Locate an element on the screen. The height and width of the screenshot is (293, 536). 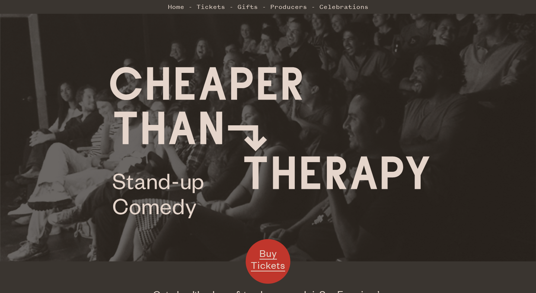
span: Buy Tickets is located at coordinates (268, 259).